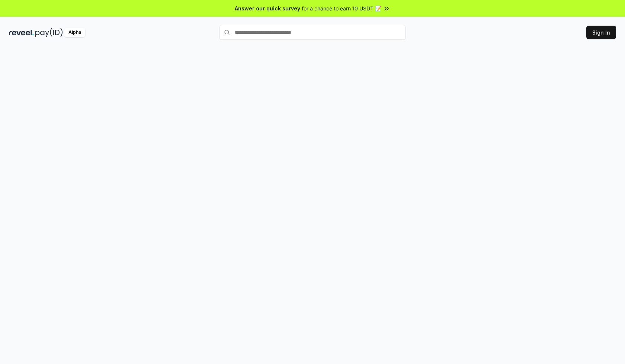  What do you see at coordinates (21, 32) in the screenshot?
I see `img: reveel_dark` at bounding box center [21, 32].